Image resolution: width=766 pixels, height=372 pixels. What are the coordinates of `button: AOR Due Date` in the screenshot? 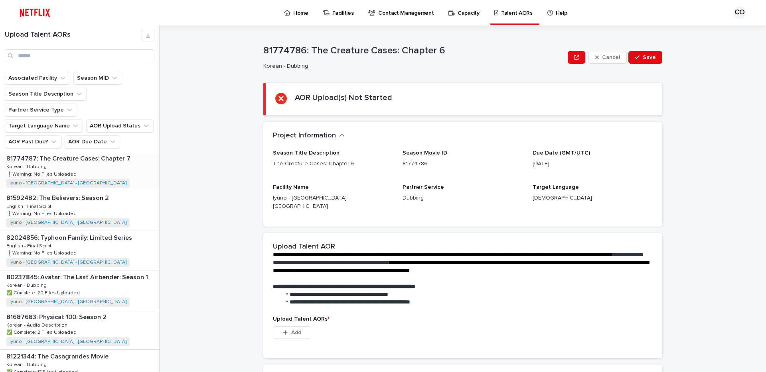 It's located at (92, 142).